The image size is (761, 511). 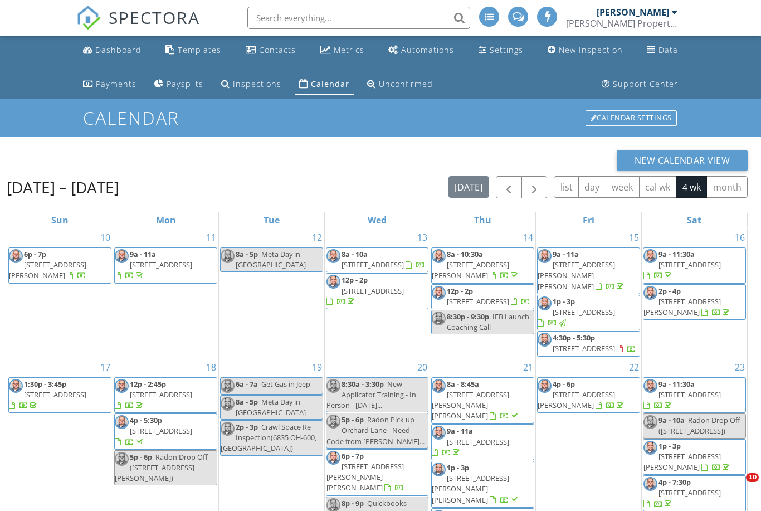 I want to click on div: Dashboard, so click(x=118, y=50).